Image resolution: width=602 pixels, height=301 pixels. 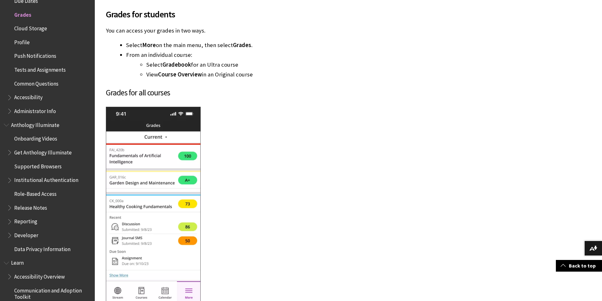 What do you see at coordinates (177, 64) in the screenshot?
I see `span: Gradebook` at bounding box center [177, 64].